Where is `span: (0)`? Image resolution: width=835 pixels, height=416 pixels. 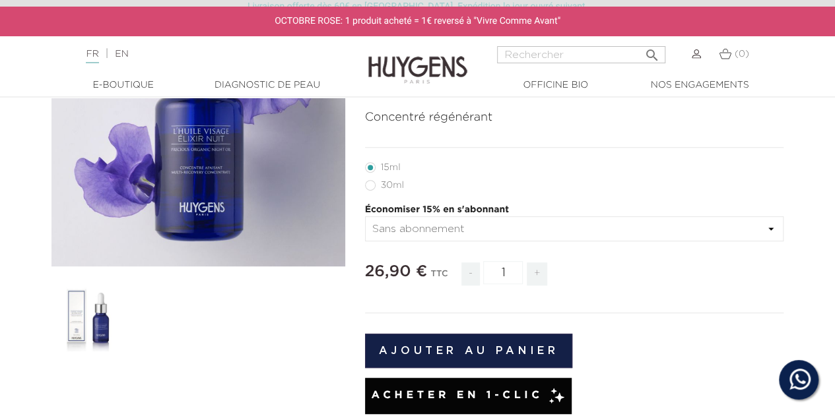 span: (0) is located at coordinates (742, 54).